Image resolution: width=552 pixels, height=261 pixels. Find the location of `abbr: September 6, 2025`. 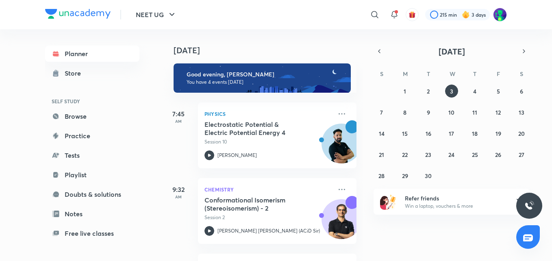

abbr: September 6, 2025 is located at coordinates (522, 91).